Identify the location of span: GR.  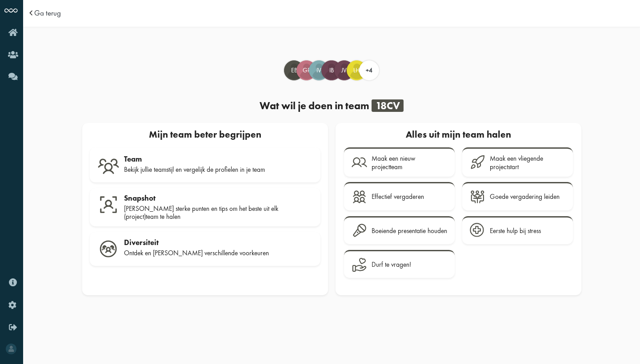
(306, 71).